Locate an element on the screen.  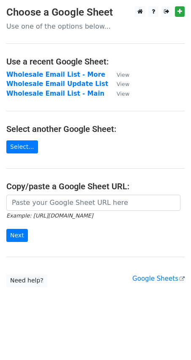
h3: Choose a Google Sheet is located at coordinates (95, 12).